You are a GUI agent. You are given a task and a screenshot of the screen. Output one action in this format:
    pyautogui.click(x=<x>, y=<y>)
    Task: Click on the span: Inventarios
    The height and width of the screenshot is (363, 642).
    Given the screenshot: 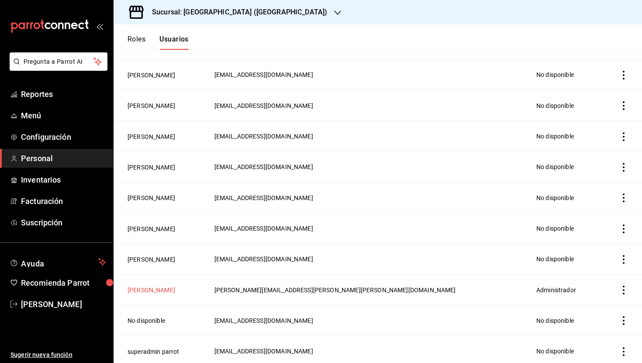 What is the action you would take?
    pyautogui.click(x=63, y=180)
    